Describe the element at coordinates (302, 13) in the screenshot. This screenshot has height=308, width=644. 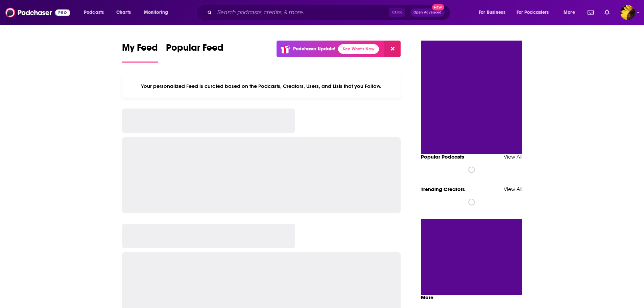
I see `input: Search podcasts, credits, & more...` at that location.